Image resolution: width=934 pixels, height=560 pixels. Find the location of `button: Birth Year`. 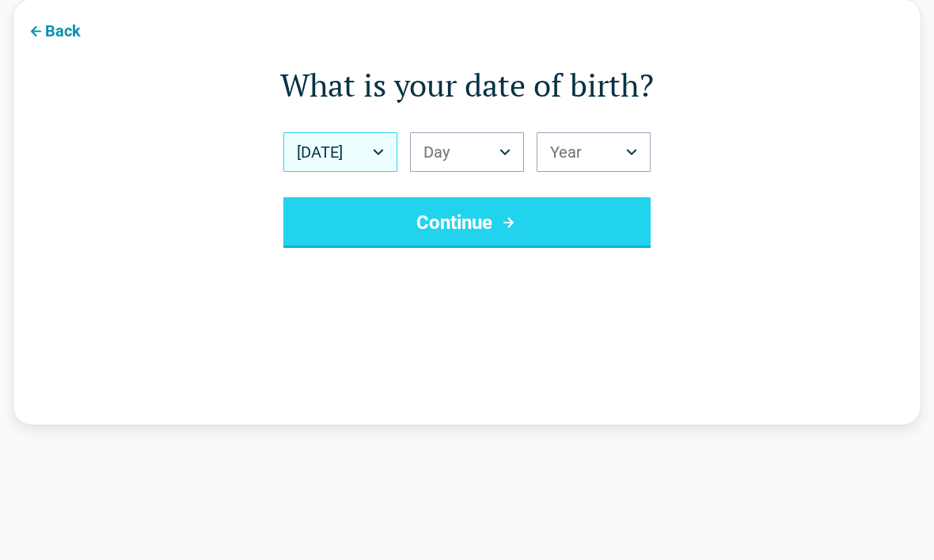

button: Birth Year is located at coordinates (594, 152).